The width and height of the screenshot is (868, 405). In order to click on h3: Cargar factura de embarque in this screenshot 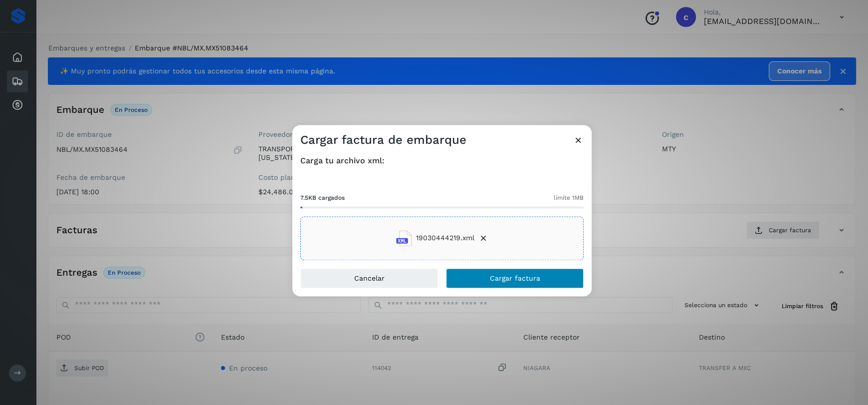, I will do `click(383, 140)`.